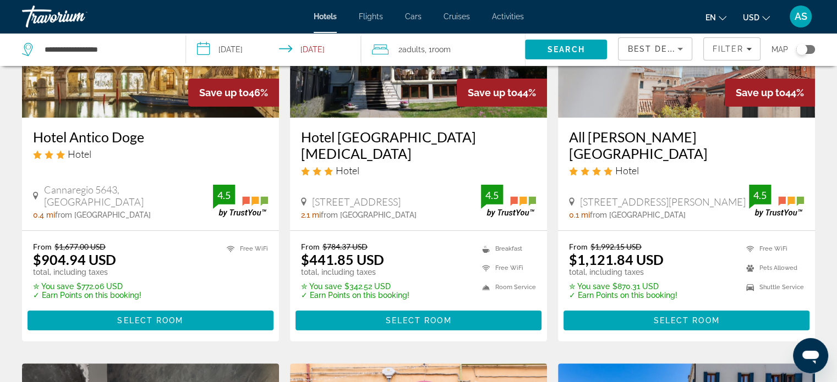 This screenshot has height=382, width=837. Describe the element at coordinates (150, 137) in the screenshot. I see `h3: Hotel Antico Doge` at that location.